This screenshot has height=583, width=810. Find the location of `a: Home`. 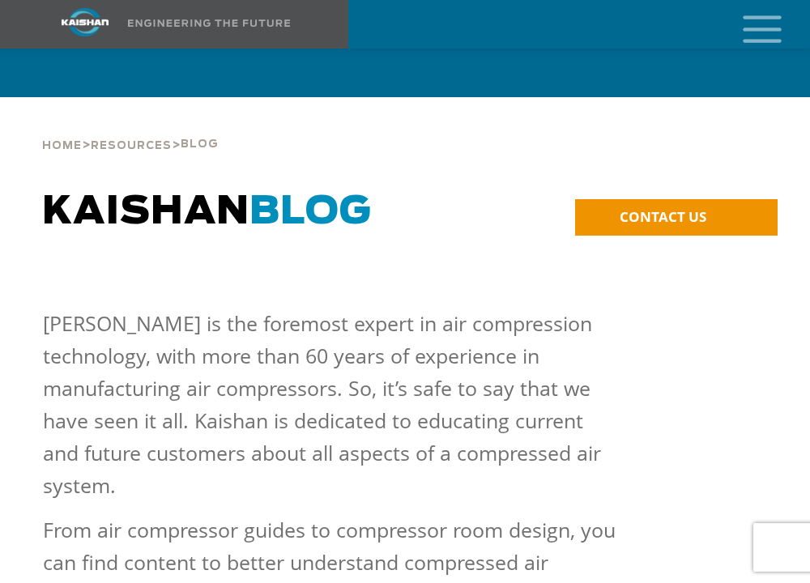

a: Home is located at coordinates (62, 145).